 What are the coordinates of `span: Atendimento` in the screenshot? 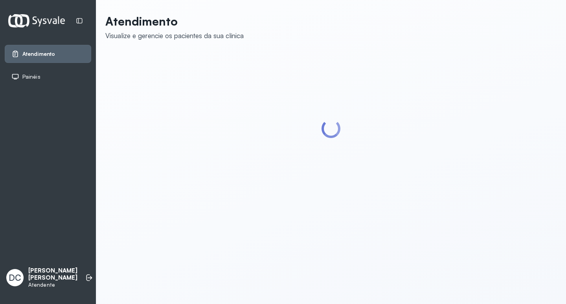 It's located at (39, 54).